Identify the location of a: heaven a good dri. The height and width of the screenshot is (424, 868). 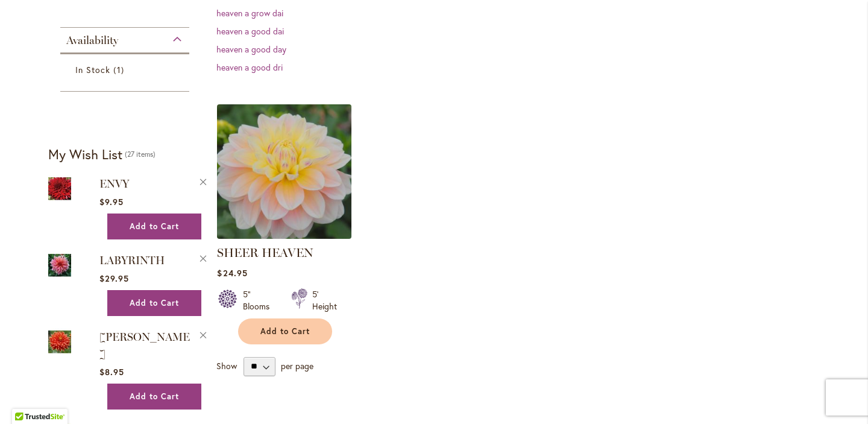
(250, 67).